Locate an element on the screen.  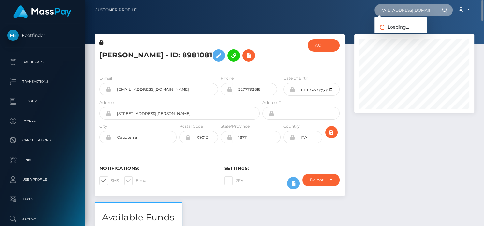
p: Transactions is located at coordinates (42, 81).